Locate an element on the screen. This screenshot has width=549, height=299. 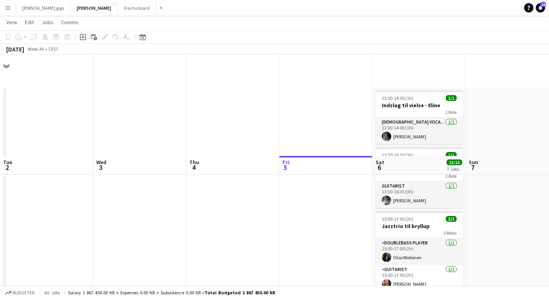
span: 10 is located at coordinates (543, 4).